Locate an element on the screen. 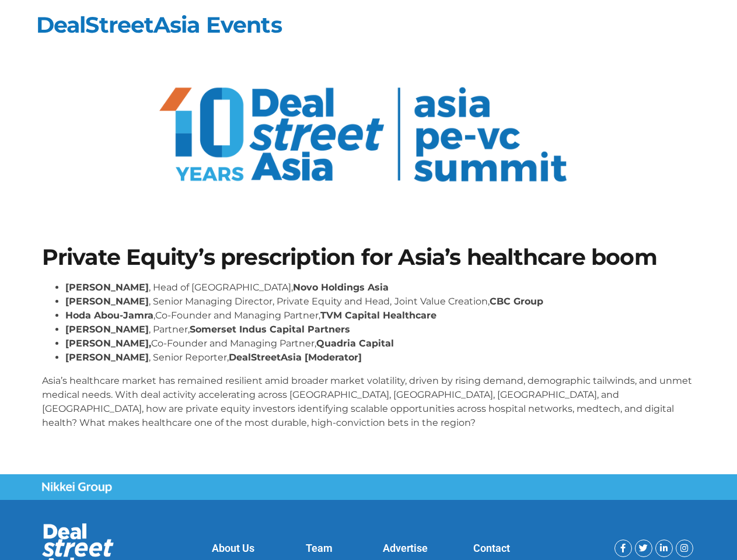 This screenshot has width=737, height=560. a: DealStreetAsia Events is located at coordinates (158, 24).